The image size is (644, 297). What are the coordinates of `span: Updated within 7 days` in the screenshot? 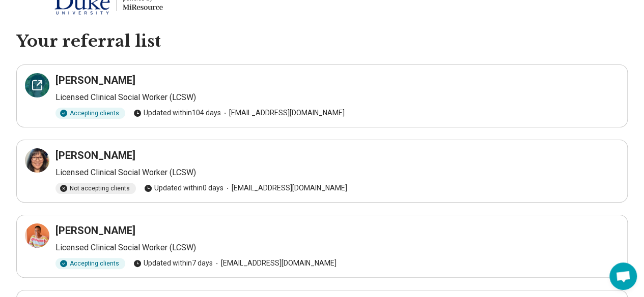 It's located at (173, 263).